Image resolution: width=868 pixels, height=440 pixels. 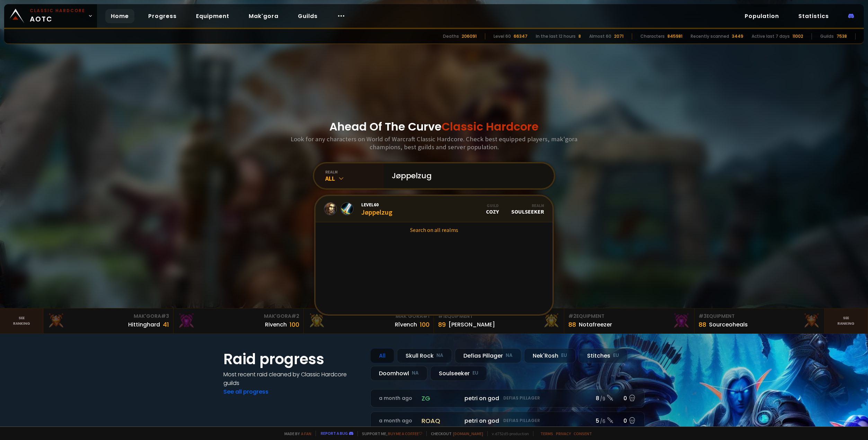 What do you see at coordinates (424, 355) in the screenshot?
I see `div: Skull Rock` at bounding box center [424, 355].